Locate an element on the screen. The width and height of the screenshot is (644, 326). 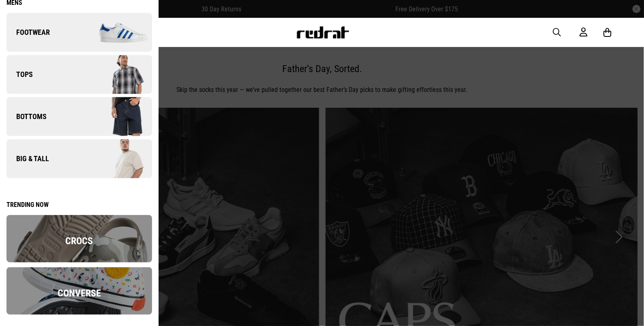
a: Converse is located at coordinates (79, 313).